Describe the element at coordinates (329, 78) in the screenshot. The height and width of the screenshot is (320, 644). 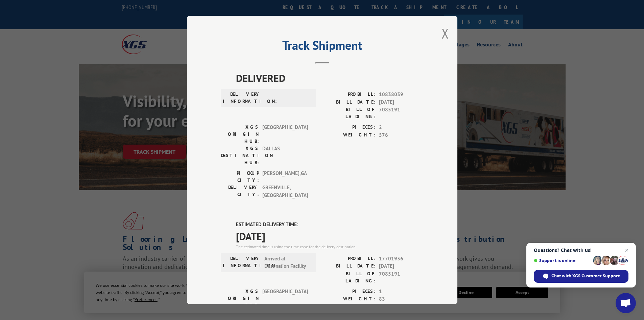
I see `span: DELIVERED` at that location.